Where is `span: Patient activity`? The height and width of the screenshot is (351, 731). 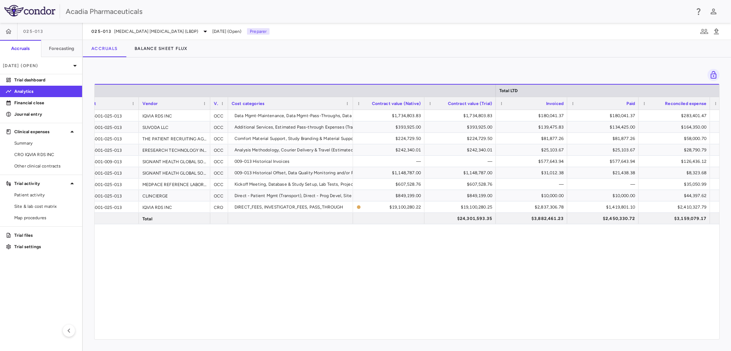
span: Patient activity is located at coordinates (45, 195).